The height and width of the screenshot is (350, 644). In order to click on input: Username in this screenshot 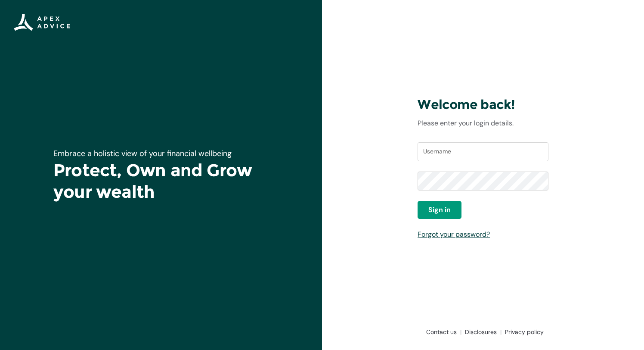, I will do `click(483, 152)`.